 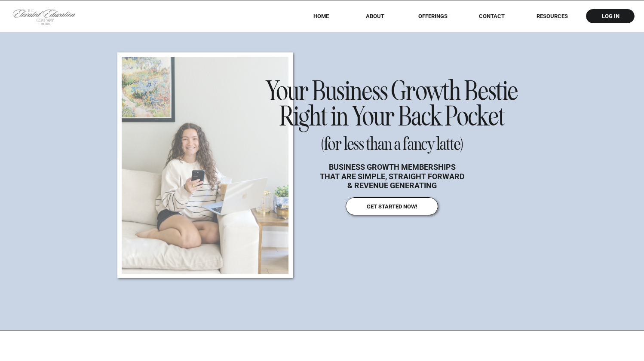 I want to click on nav: offerings, so click(x=433, y=16).